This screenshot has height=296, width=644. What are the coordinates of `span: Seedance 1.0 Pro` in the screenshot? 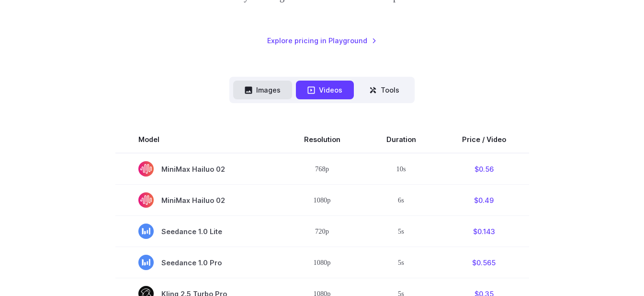 It's located at (198, 262).